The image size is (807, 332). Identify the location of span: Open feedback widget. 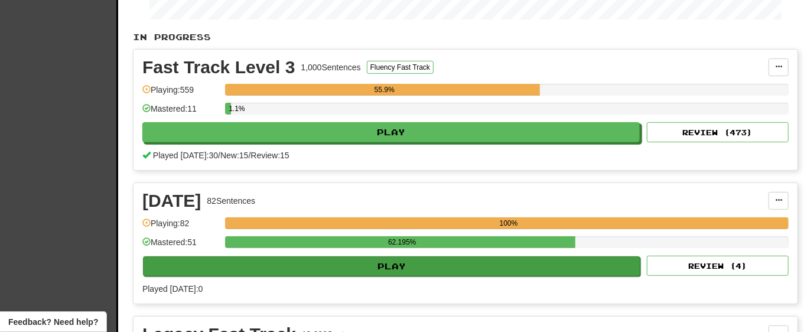
(53, 322).